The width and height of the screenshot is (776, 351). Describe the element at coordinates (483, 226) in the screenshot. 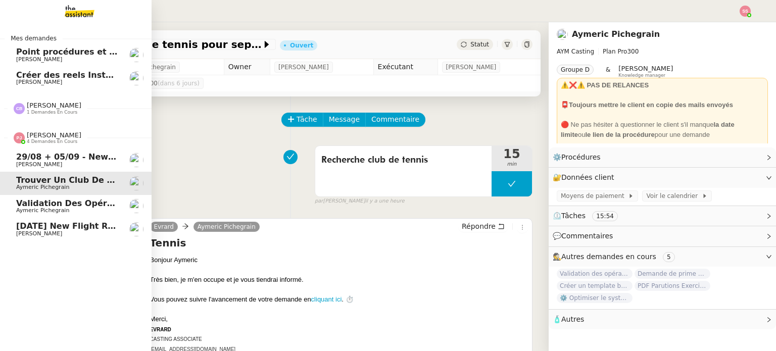

I see `button: Répondre` at that location.